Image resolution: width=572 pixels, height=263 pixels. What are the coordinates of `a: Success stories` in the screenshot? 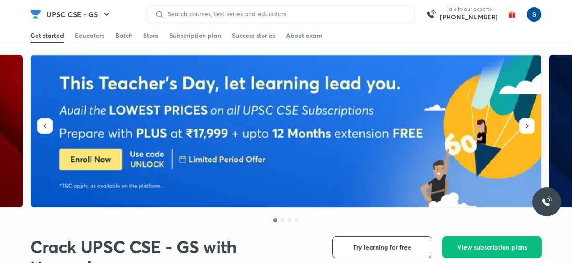 It's located at (254, 36).